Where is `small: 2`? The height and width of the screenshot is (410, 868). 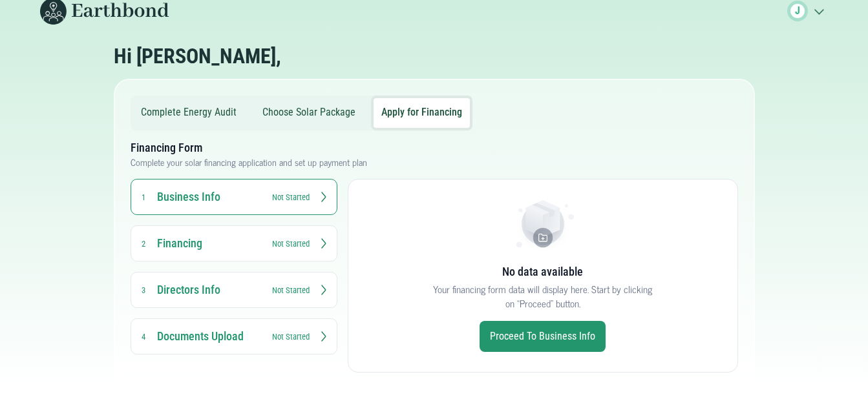
small: 2 is located at coordinates (143, 244).